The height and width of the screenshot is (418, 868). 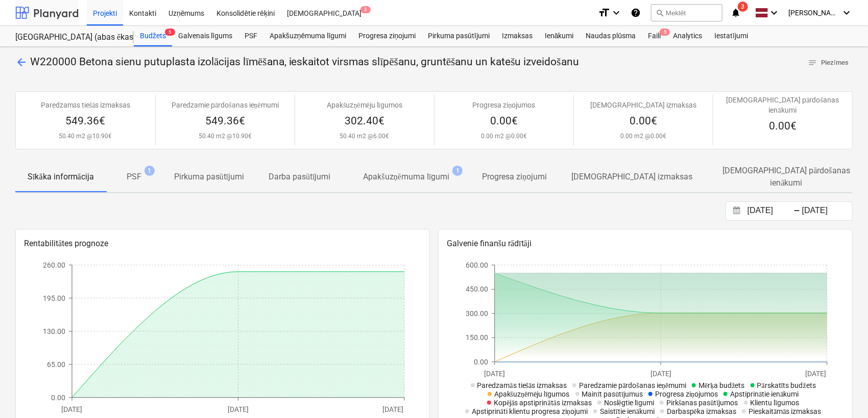 I want to click on i: Zināšanu pamats, so click(x=636, y=13).